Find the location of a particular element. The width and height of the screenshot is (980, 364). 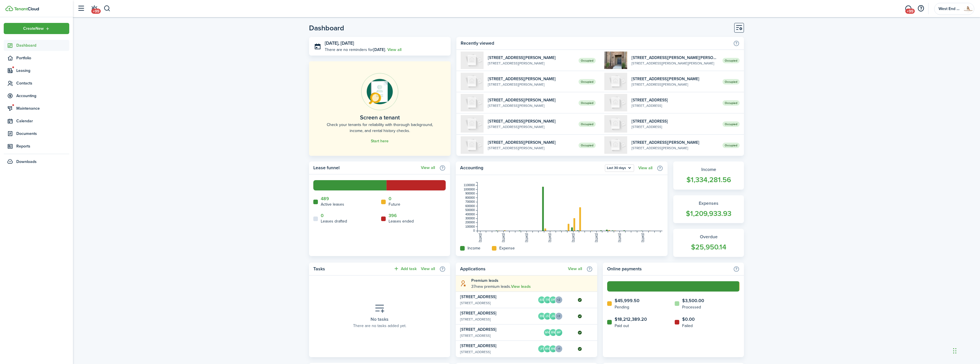

span: Leasing is located at coordinates (42, 71).